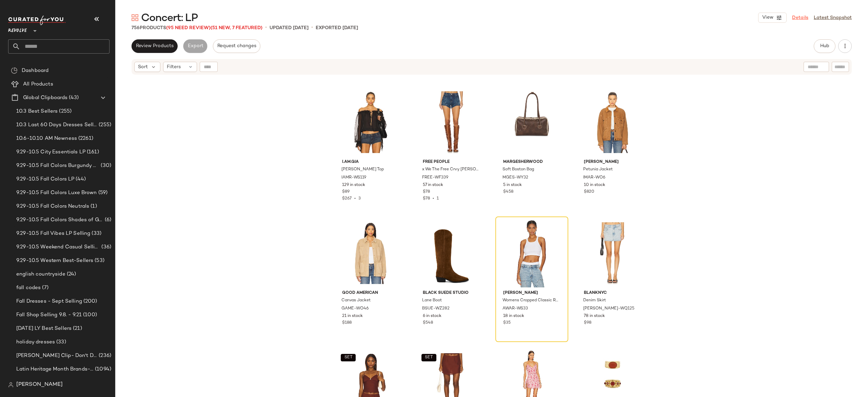 This screenshot has width=868, height=397. What do you see at coordinates (371, 163) in the screenshot?
I see `span: I.AM.GIA` at bounding box center [371, 163].